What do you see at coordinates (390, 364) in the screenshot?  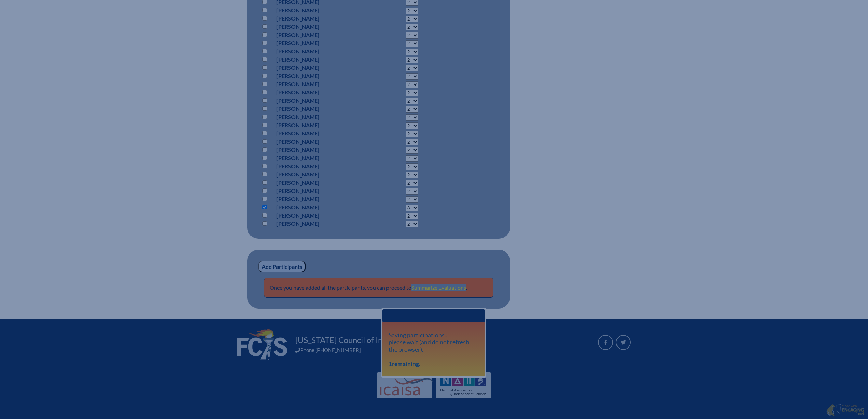 I see `span: 1` at bounding box center [390, 364].